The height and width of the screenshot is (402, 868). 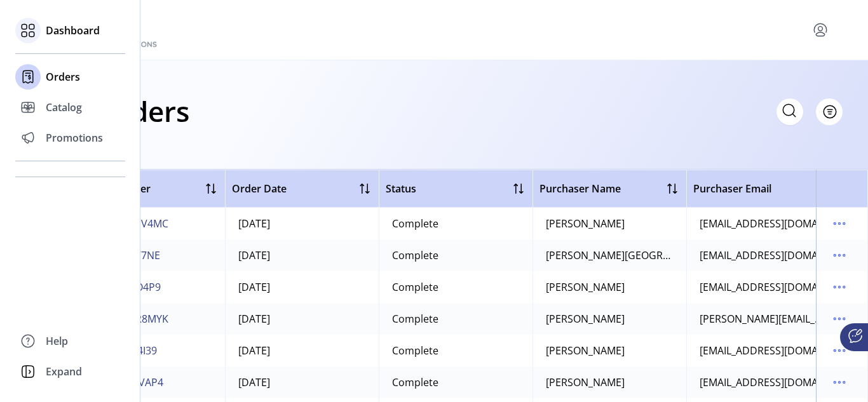 What do you see at coordinates (829, 111) in the screenshot?
I see `button: Filter Button` at bounding box center [829, 111].